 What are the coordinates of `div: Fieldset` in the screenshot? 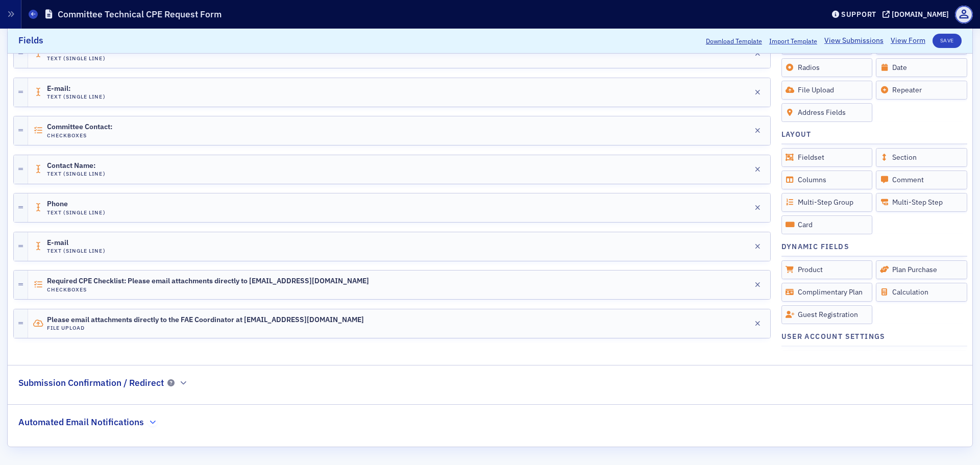 It's located at (827, 157).